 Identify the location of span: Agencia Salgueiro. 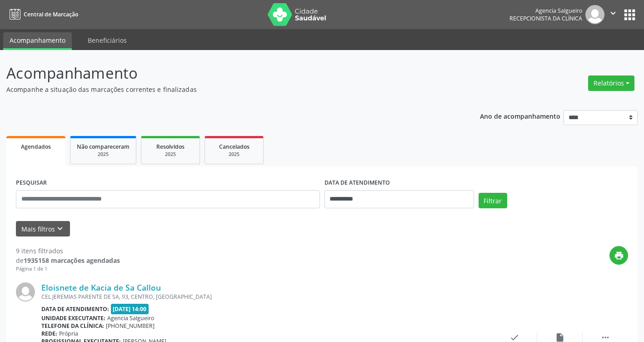
(131, 318).